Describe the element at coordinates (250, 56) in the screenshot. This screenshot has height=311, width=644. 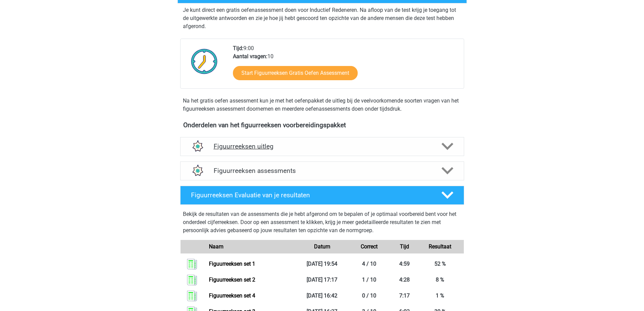
I see `b: Aantal vragen:` at that location.